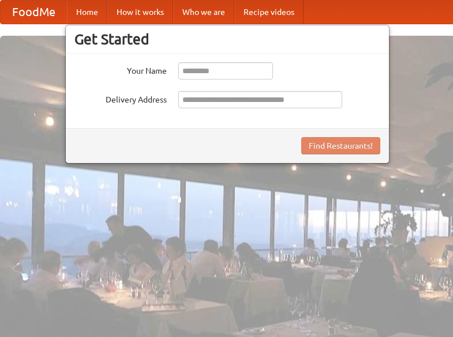 The height and width of the screenshot is (337, 453). What do you see at coordinates (121, 69) in the screenshot?
I see `label: Your Name` at bounding box center [121, 69].